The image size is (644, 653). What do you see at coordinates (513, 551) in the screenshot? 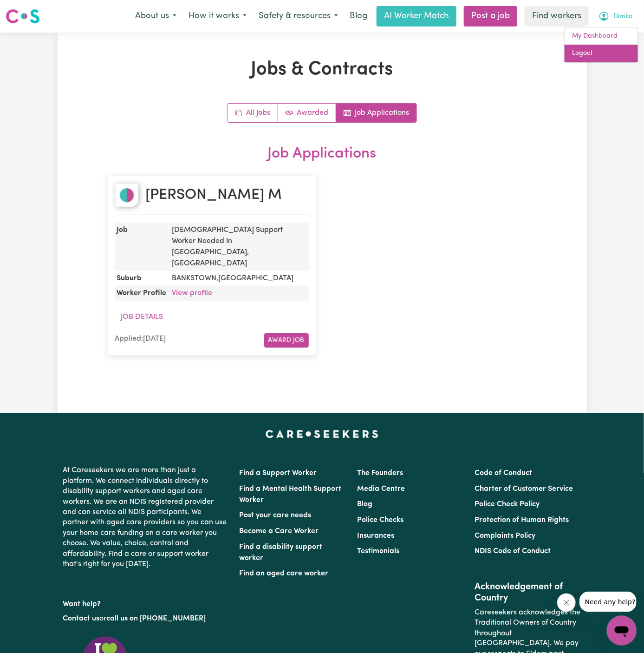
I see `a: NDIS Code of Conduct` at bounding box center [513, 551].